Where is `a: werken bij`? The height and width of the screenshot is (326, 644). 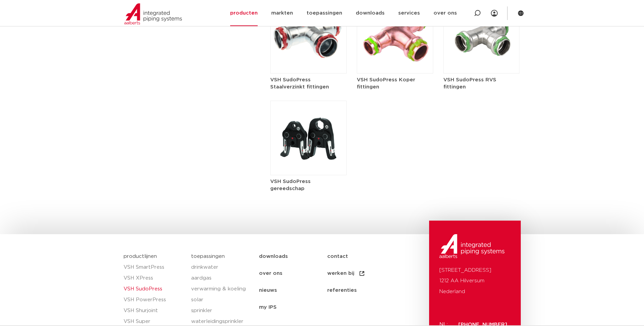 a: werken bij is located at coordinates (361, 274).